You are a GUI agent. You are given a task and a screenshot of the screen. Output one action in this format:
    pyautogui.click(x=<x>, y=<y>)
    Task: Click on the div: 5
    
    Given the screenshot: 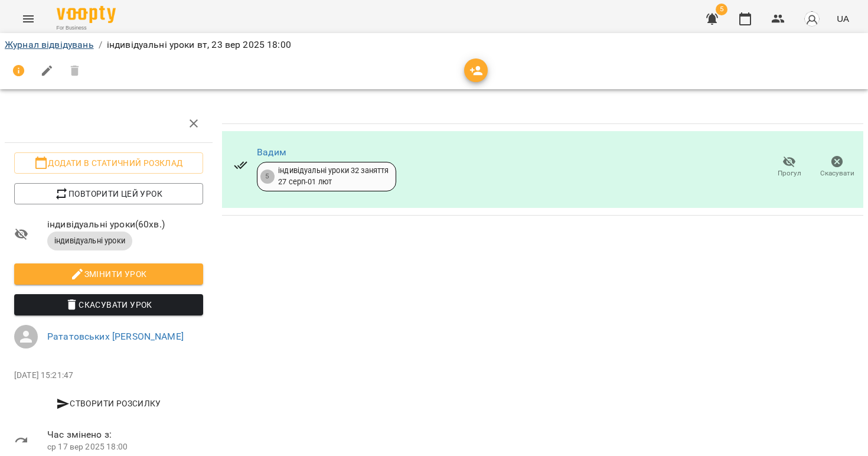 What is the action you would take?
    pyautogui.click(x=267, y=176)
    